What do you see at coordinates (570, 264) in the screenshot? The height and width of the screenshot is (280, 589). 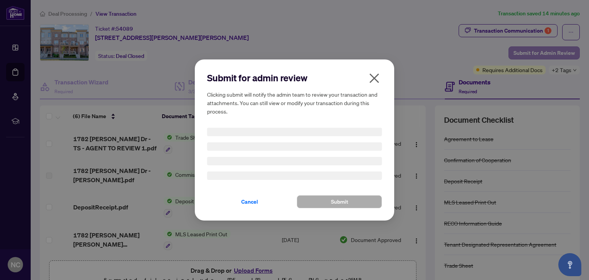 I see `button: Open asap` at bounding box center [570, 264].